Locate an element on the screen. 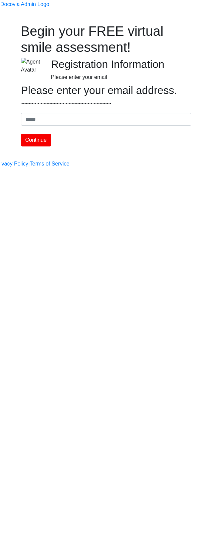 The width and height of the screenshot is (212, 538). a: Terms of Service is located at coordinates (49, 164).